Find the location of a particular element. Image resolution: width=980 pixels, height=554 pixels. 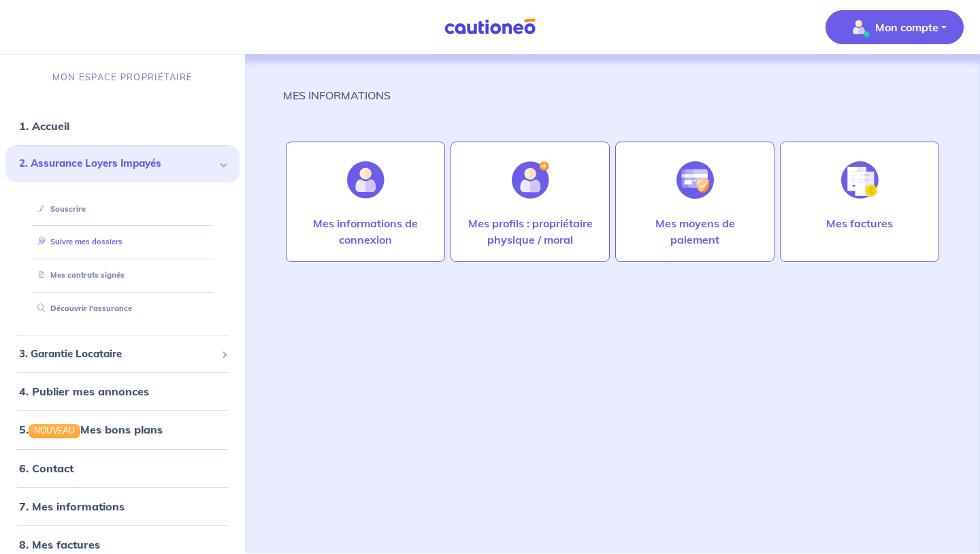

div: 2. Assurance Loyers Impayés is located at coordinates (123, 163).